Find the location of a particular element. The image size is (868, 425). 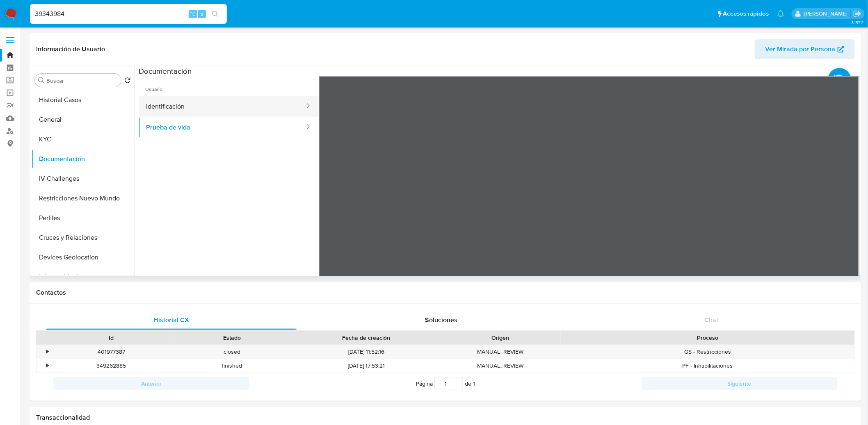

a: Notificaciones is located at coordinates (781, 13).